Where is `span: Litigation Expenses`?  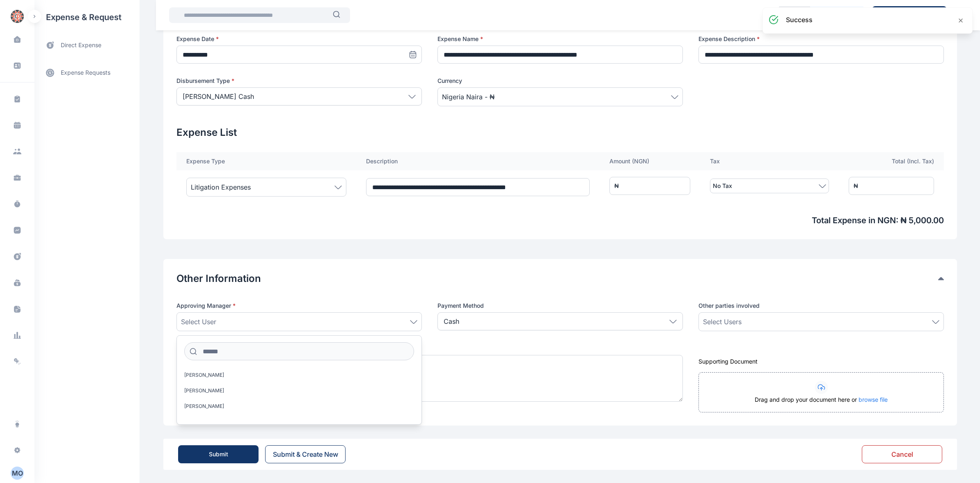
span: Litigation Expenses is located at coordinates (221, 187).